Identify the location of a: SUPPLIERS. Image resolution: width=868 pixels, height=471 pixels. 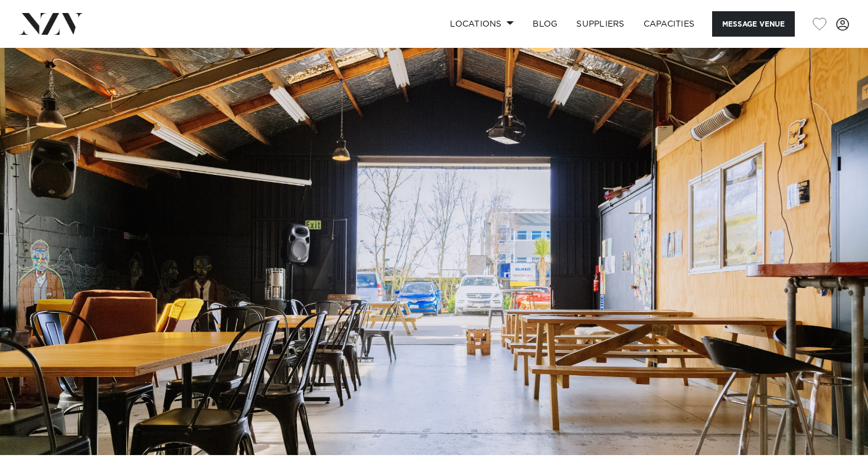
(601, 24).